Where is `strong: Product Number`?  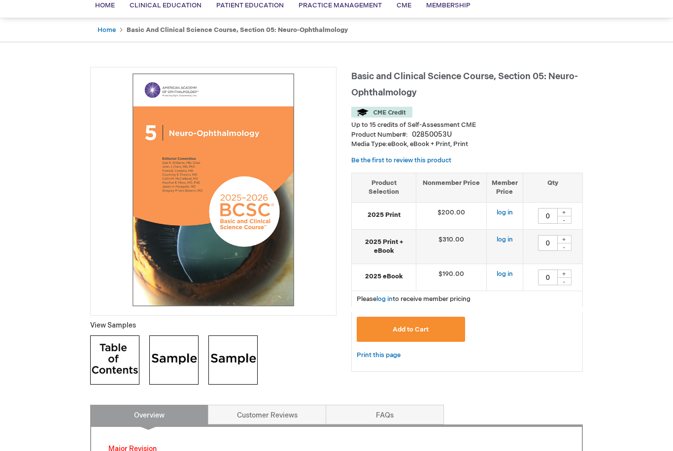
strong: Product Number is located at coordinates (379, 135).